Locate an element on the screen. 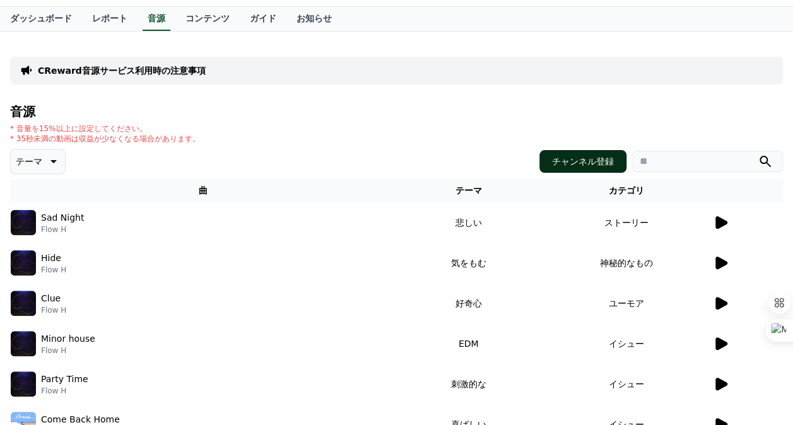 This screenshot has height=425, width=793. a: Messages is located at coordinates (123, 351).